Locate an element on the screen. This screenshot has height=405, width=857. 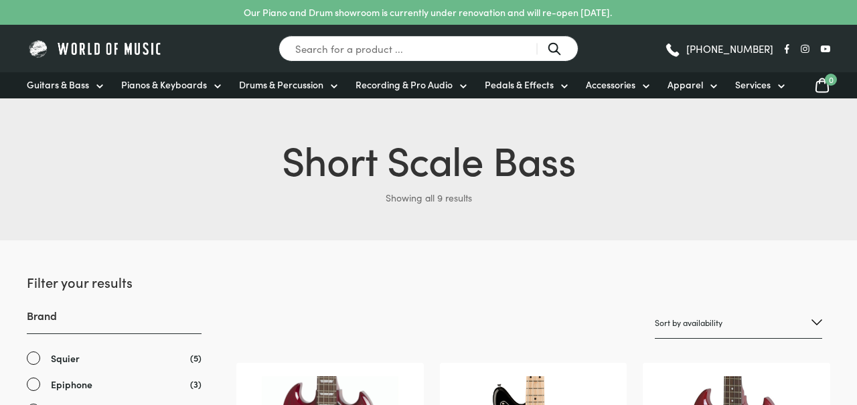
span: Epiphone is located at coordinates (72, 384).